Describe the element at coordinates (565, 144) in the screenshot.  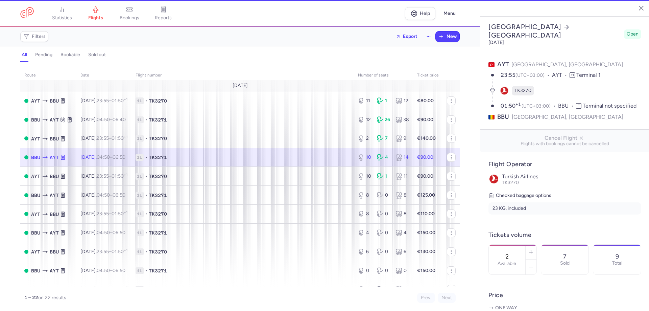
I see `span: Flights with bookings cannot be cancelled` at that location.